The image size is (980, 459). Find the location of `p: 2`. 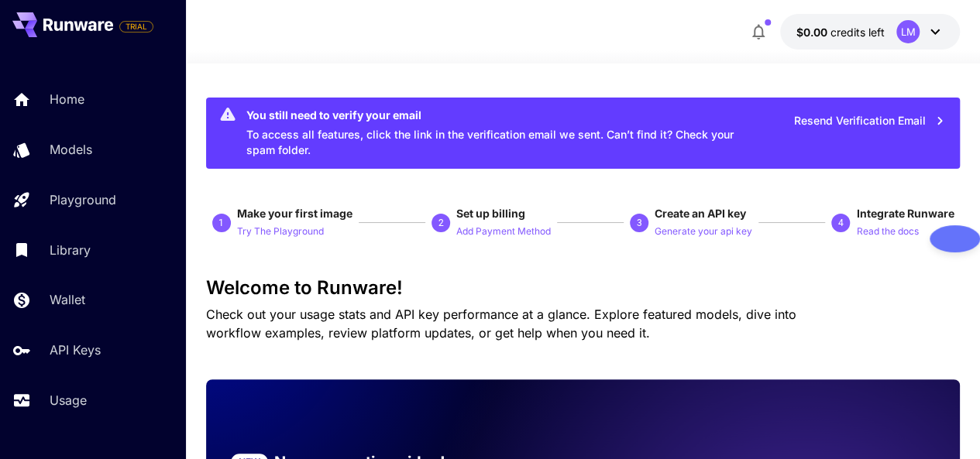

p: 2 is located at coordinates (440, 223).